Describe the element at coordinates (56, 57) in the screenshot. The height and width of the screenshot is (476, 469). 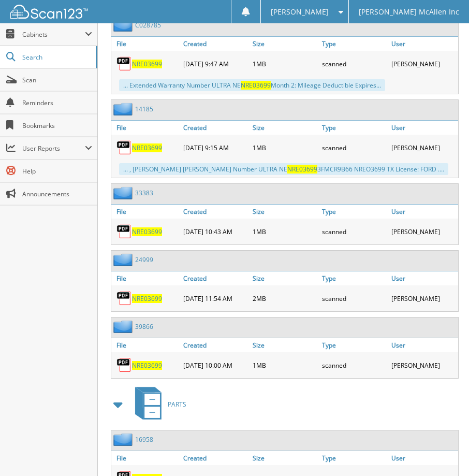
I see `span: Search` at that location.